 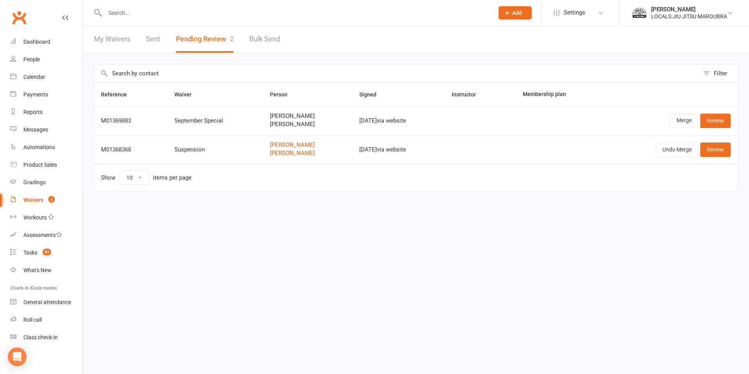 What do you see at coordinates (118, 94) in the screenshot?
I see `span: Reference` at bounding box center [118, 94].